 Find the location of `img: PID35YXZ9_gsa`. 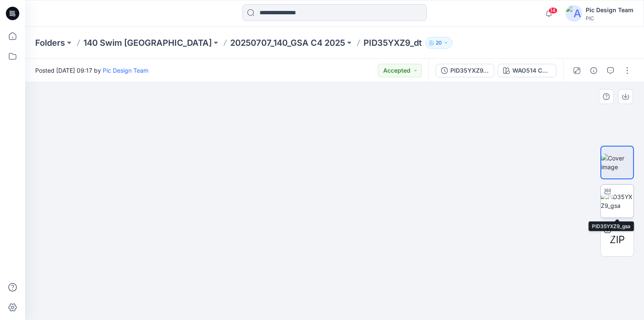

img: PID35YXZ9_gsa is located at coordinates (617, 201).